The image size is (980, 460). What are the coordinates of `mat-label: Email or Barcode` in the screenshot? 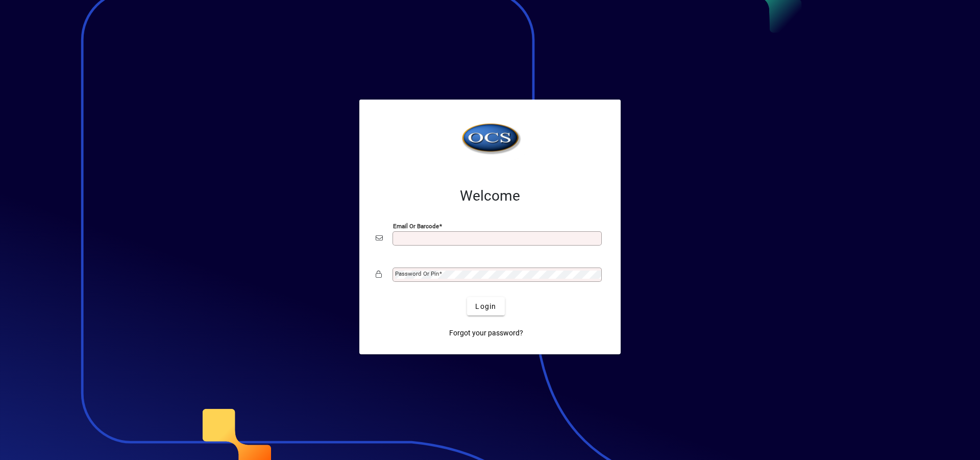 It's located at (416, 226).